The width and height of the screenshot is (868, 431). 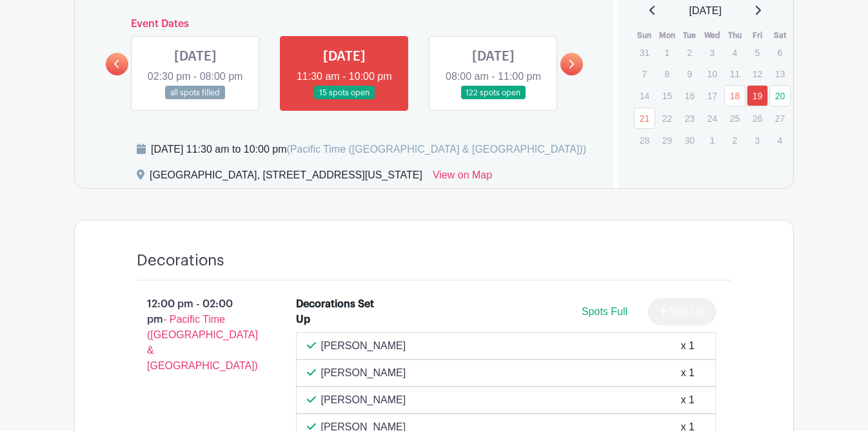 What do you see at coordinates (689, 118) in the screenshot?
I see `p: 23` at bounding box center [689, 118].